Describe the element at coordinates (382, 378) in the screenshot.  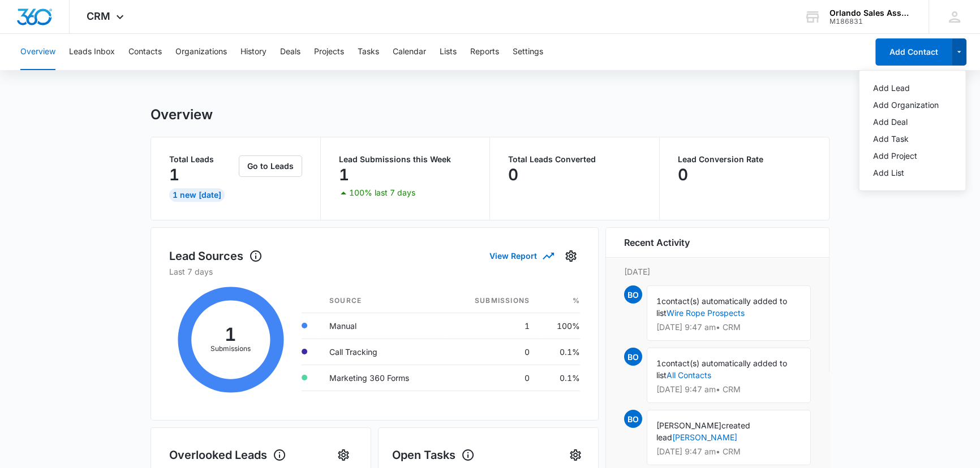
I see `td: Marketing 360 Forms` at that location.